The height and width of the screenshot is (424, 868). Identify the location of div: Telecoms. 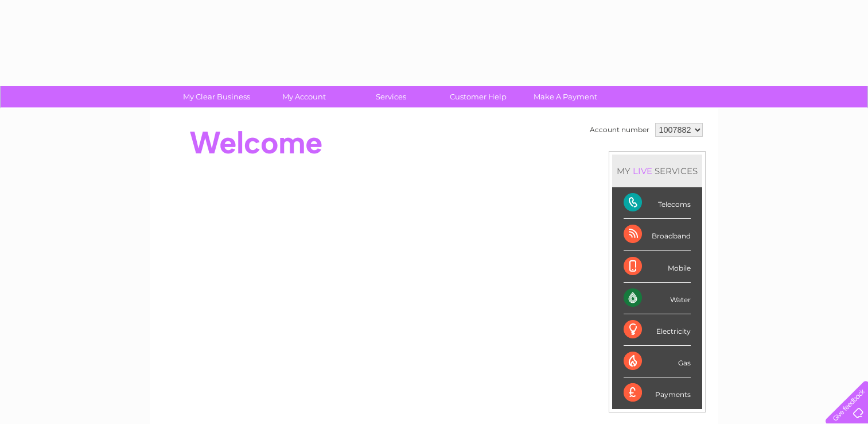
(657, 203).